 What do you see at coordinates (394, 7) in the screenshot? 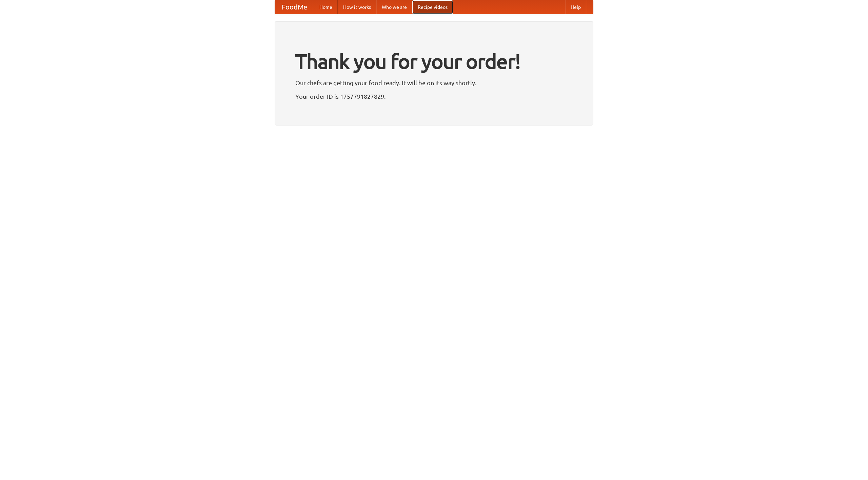
I see `a: Who we are` at bounding box center [394, 7].